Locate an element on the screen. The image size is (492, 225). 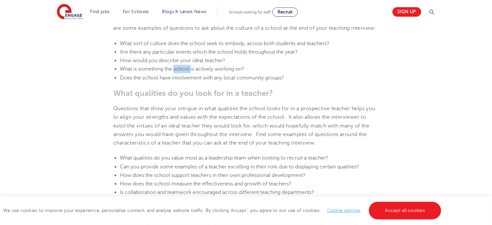
span: Are there any particular events which the school holds throughout the year? is located at coordinates (209, 52).